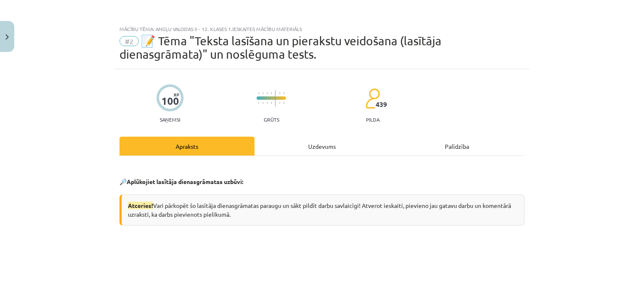  Describe the element at coordinates (170, 120) in the screenshot. I see `p: Saņemsi` at that location.